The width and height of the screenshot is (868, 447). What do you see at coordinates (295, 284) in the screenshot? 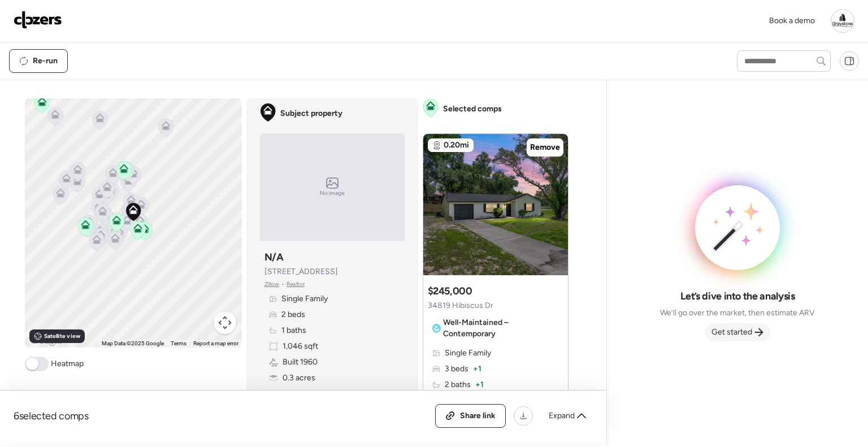
I see `span: Realtor` at bounding box center [295, 284].